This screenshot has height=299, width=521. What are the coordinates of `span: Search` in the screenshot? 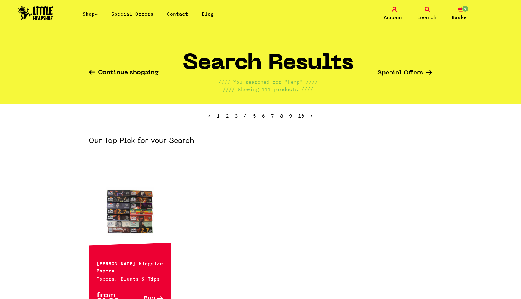 It's located at (427, 17).